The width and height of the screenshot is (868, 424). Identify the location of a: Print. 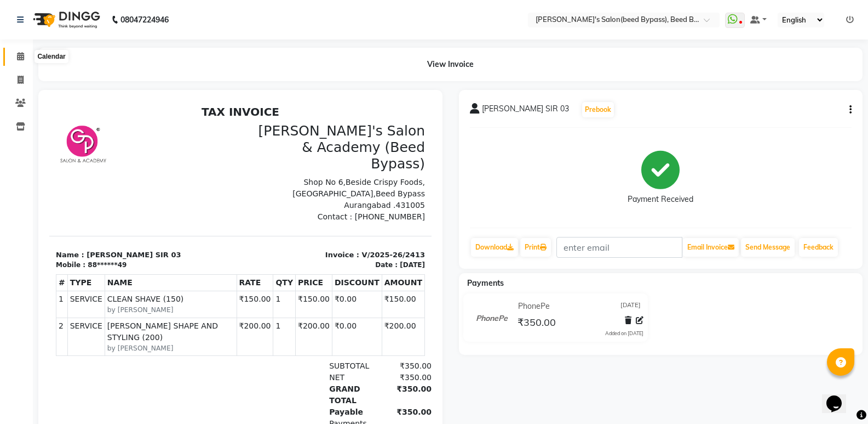
(536, 247).